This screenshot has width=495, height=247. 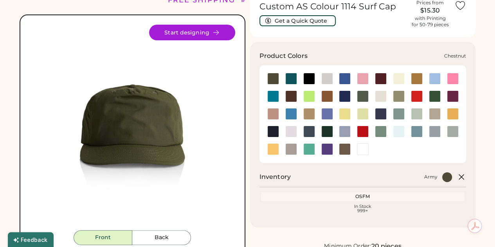 What do you see at coordinates (362, 208) in the screenshot?
I see `div: In Stock 999+` at bounding box center [362, 208].